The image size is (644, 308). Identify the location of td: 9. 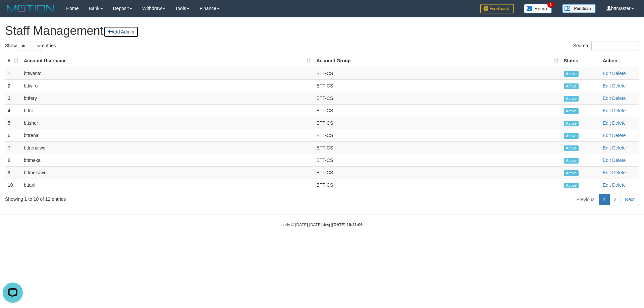
(13, 172).